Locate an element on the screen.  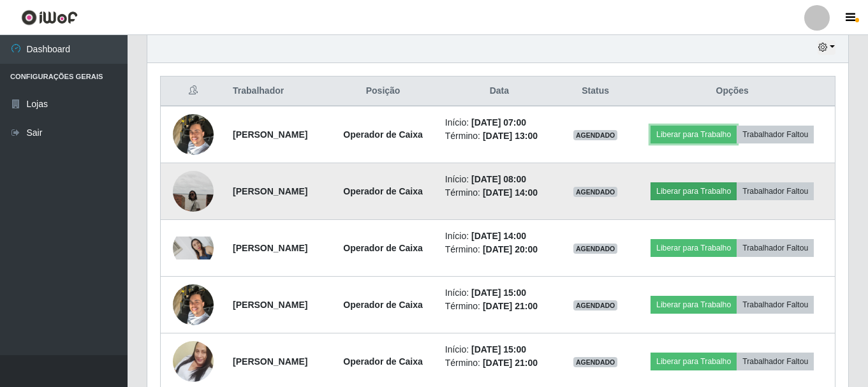
th: Posição is located at coordinates (383, 91).